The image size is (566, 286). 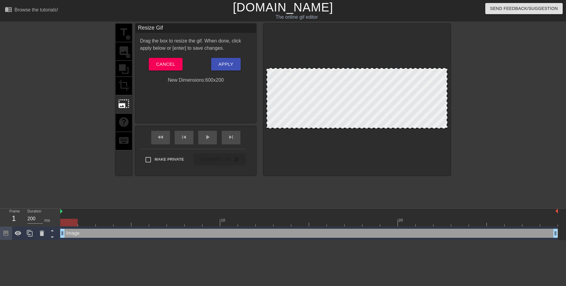 I want to click on span: Apply, so click(x=225, y=64).